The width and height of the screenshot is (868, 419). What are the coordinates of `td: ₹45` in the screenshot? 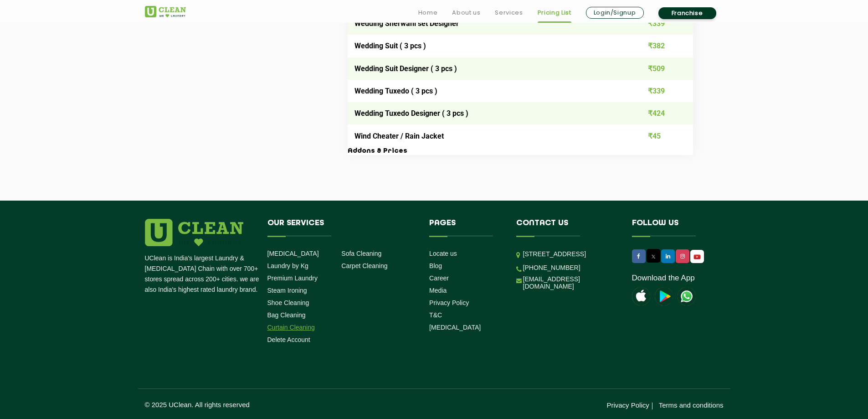 It's located at (659, 135).